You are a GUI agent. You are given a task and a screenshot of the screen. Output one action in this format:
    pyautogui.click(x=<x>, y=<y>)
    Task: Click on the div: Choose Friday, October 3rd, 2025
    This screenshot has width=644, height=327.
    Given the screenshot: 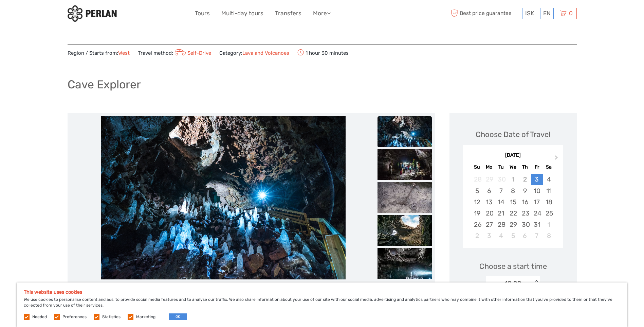 What is the action you would take?
    pyautogui.click(x=537, y=179)
    